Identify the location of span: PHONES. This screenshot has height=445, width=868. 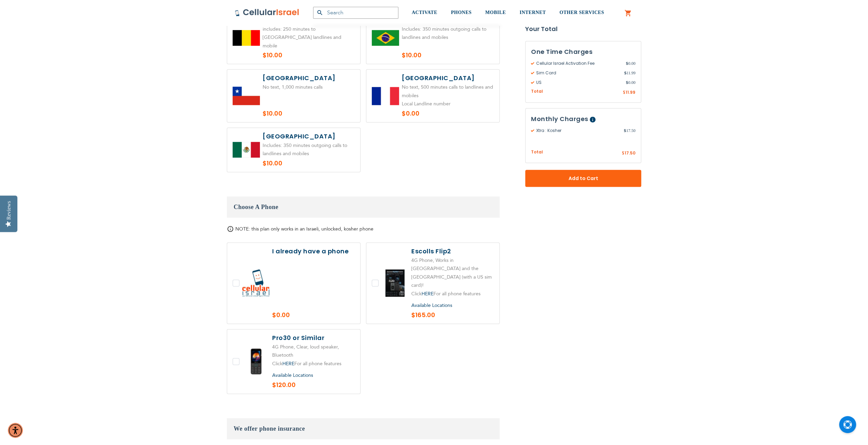
(461, 12).